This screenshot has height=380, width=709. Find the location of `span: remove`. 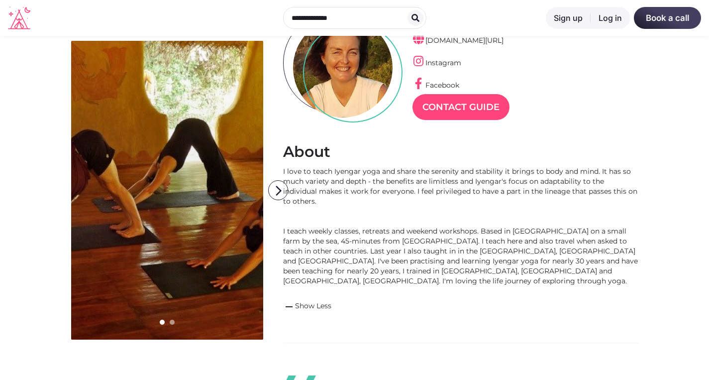

span: remove is located at coordinates (289, 306).